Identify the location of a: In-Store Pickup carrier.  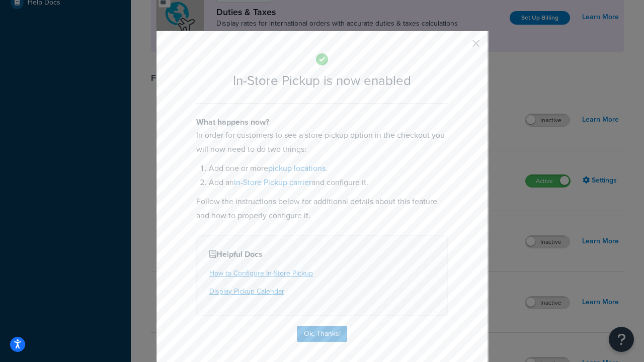
(273, 182).